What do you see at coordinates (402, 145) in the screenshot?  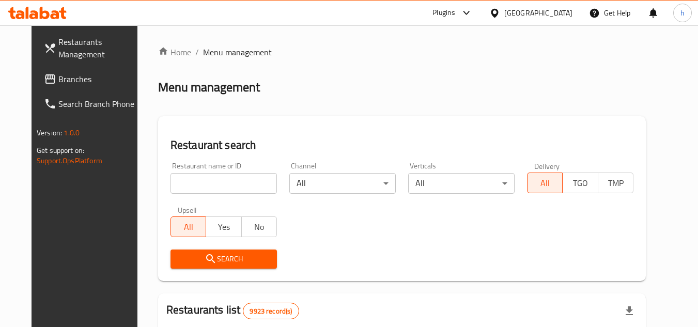 I see `h2: Restaurant search` at bounding box center [402, 145].